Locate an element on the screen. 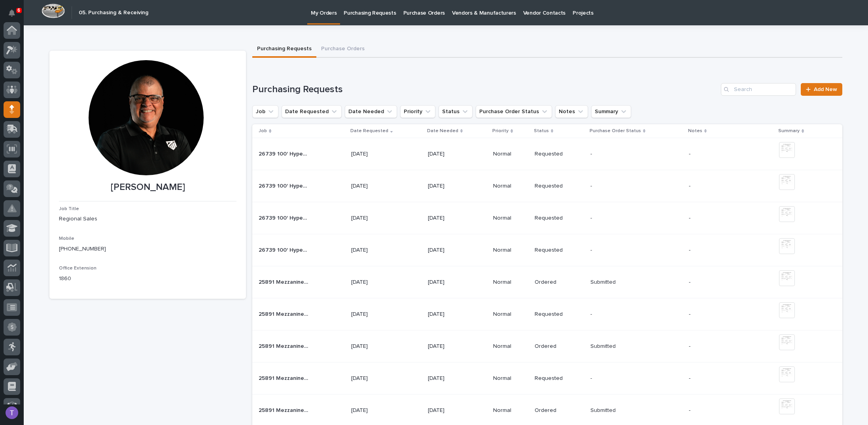  button: Status is located at coordinates (456, 112).